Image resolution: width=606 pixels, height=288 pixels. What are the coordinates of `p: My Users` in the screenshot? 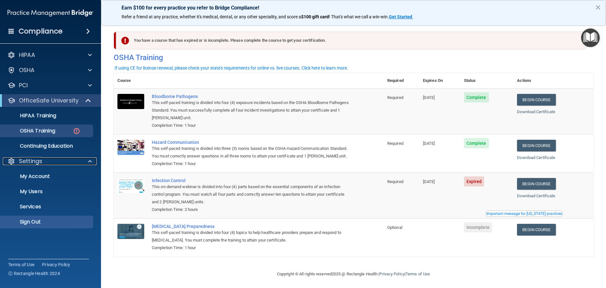 It's located at (47, 191).